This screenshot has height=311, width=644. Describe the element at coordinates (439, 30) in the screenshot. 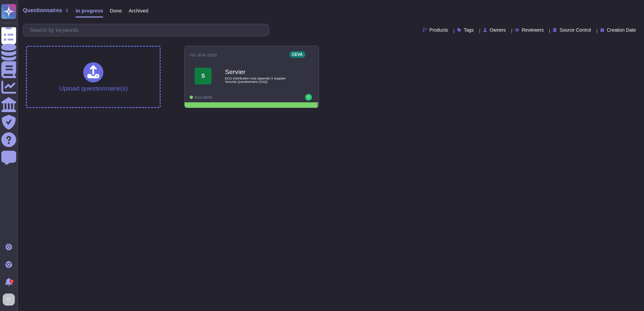

I see `span: Products` at that location.